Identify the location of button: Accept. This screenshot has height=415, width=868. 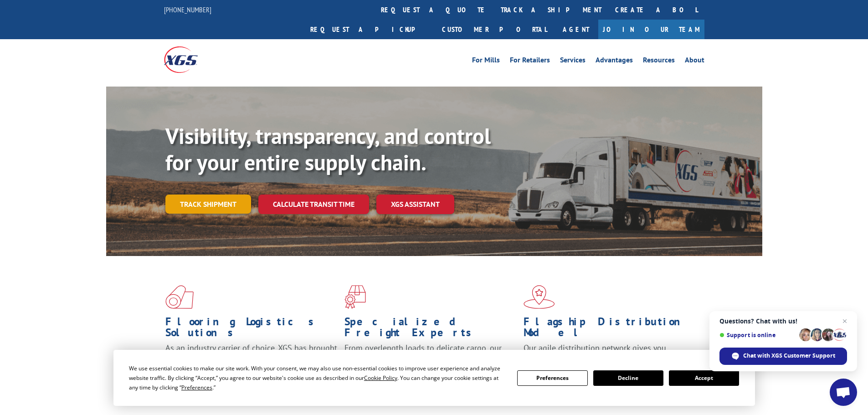
(704, 378).